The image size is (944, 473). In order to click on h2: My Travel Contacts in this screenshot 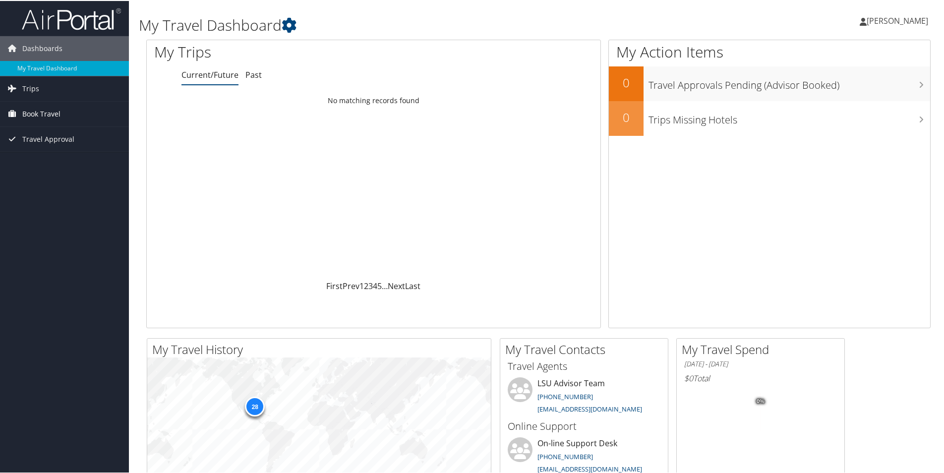, I will do `click(587, 349)`.